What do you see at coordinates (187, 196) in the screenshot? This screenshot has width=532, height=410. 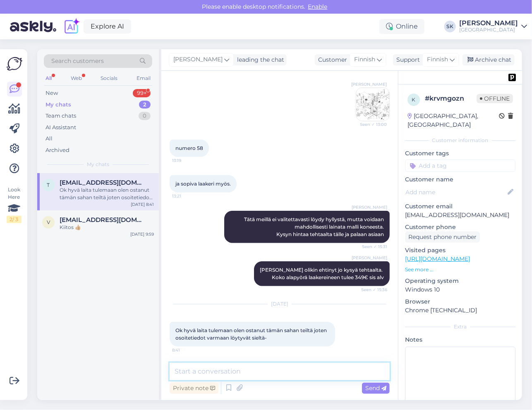 I see `span: 13:21` at bounding box center [187, 196].